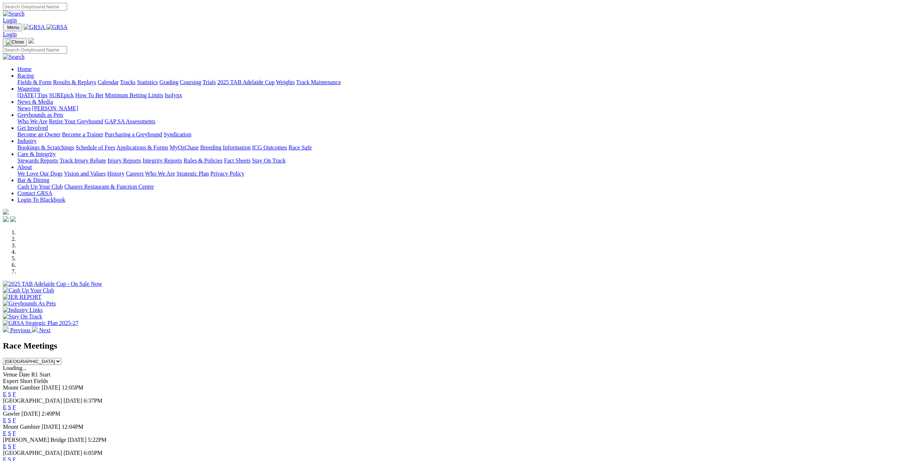 This screenshot has width=923, height=461. I want to click on a: Applications & Forms, so click(142, 147).